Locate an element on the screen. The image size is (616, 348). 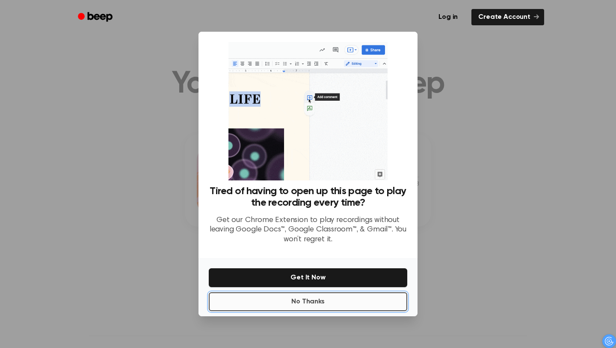
h3: Tired of having to open up this page to play the recording every time? is located at coordinates (308, 197).